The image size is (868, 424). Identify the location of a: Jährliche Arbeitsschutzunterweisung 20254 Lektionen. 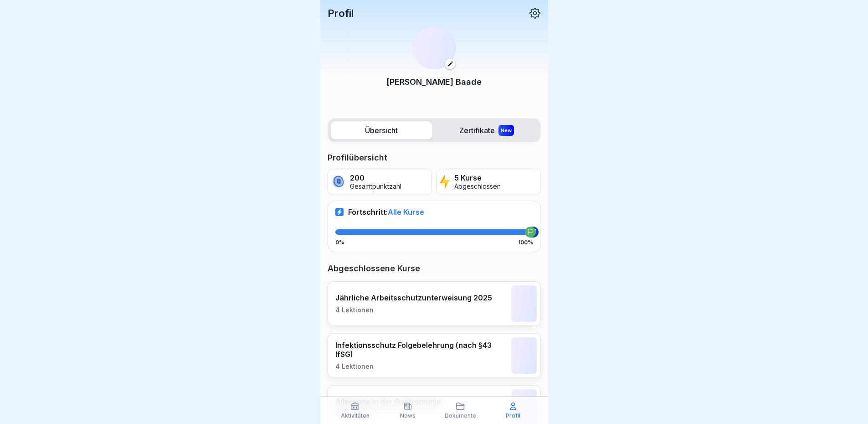
(434, 303).